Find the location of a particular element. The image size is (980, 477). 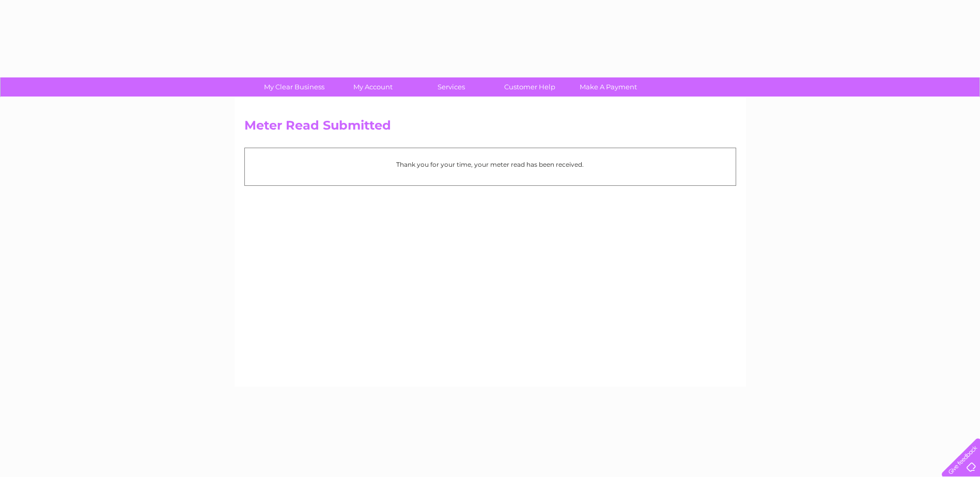

a: Make A Payment is located at coordinates (608, 87).